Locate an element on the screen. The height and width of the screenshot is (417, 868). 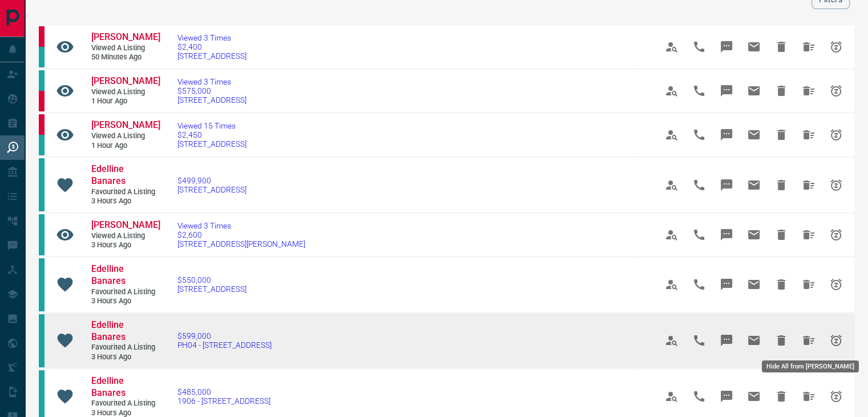
span: Hide All from Sara Al Taji is located at coordinates (809, 235).